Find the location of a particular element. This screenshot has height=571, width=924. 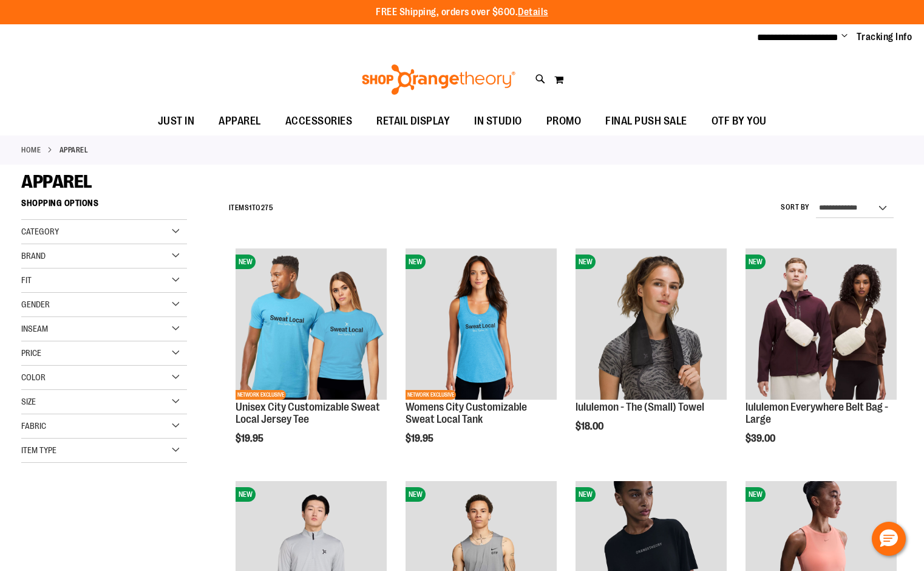

span: Price is located at coordinates (31, 353).